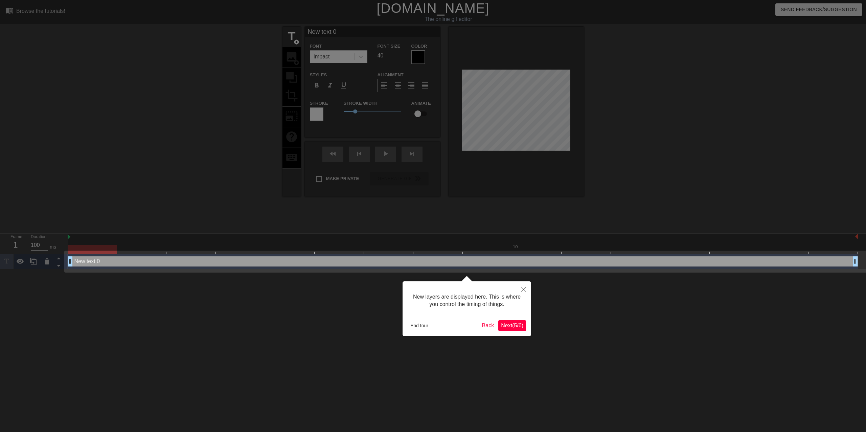 The height and width of the screenshot is (432, 866). What do you see at coordinates (512, 326) in the screenshot?
I see `button: Next` at bounding box center [512, 326].